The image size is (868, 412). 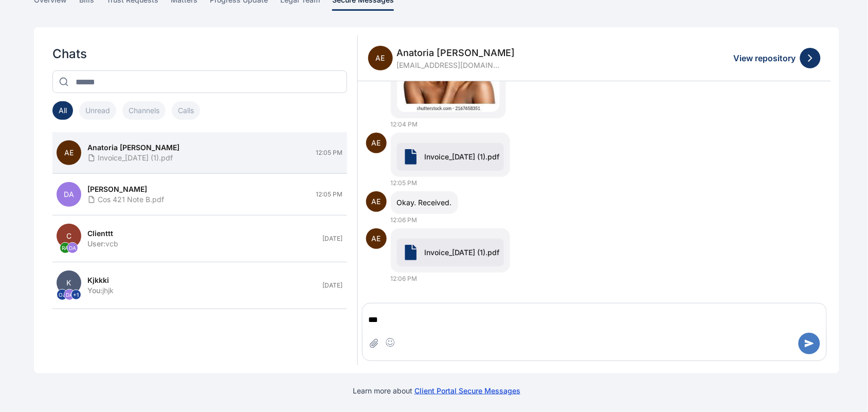 What do you see at coordinates (425, 203) in the screenshot?
I see `span: Okay. Received.` at bounding box center [425, 203].